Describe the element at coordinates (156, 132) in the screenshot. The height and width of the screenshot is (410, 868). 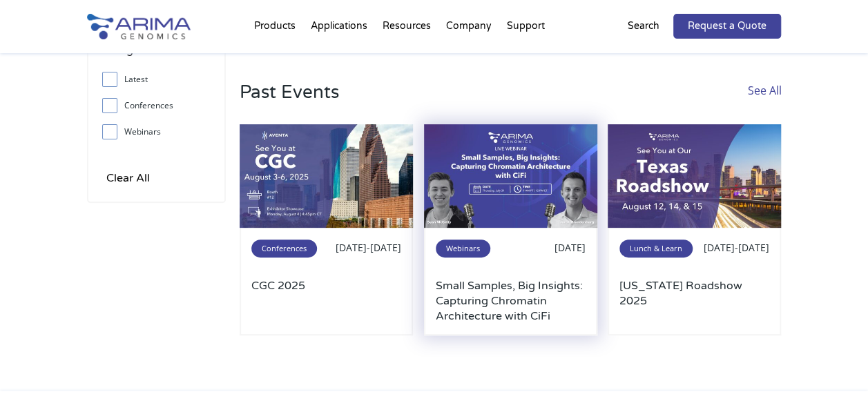
I see `label: Webinars` at that location.